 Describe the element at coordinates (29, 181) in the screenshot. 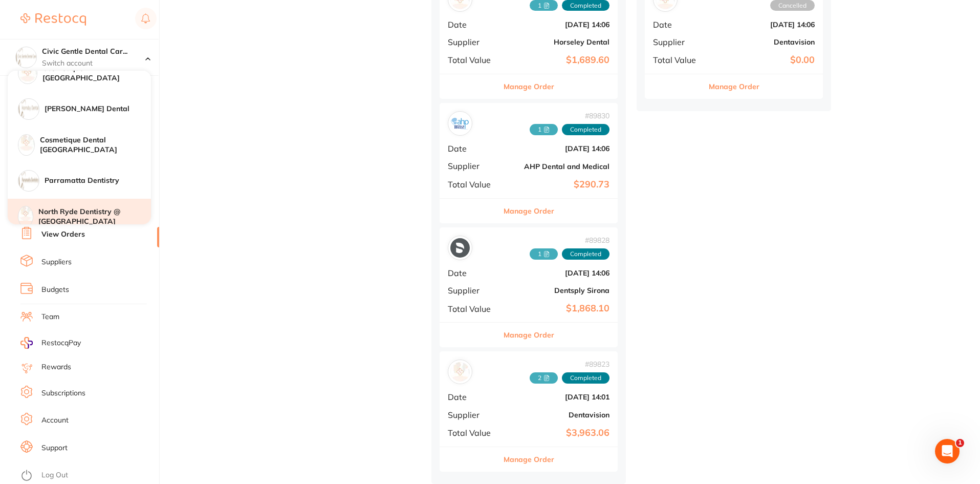

I see `img: Parramatta Dentistry` at that location.